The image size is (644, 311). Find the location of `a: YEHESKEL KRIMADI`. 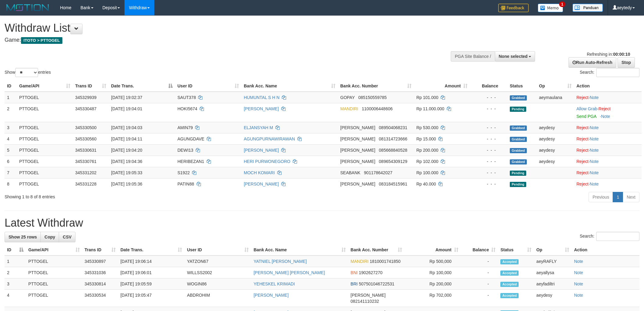

a: YEHESKEL KRIMADI is located at coordinates (274, 284).